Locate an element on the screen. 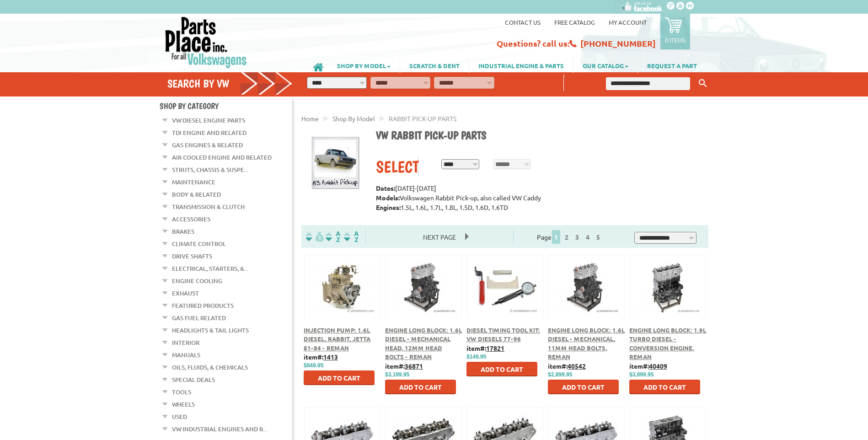 This screenshot has height=440, width=868. span: Injection Pump: 1.6L Diesel, Rabbit, Jetta 81-84 - Reman is located at coordinates (337, 339).